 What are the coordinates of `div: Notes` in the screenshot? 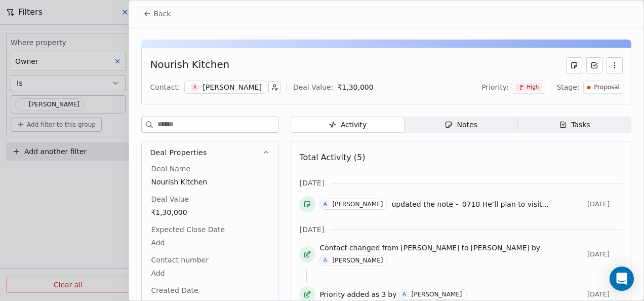 It's located at (461, 125).